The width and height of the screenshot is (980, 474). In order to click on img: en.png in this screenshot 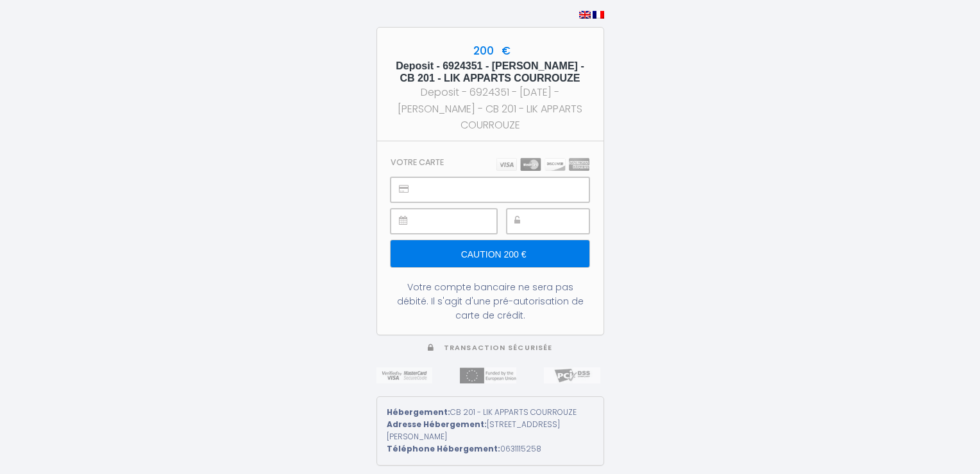, I will do `click(586, 15)`.